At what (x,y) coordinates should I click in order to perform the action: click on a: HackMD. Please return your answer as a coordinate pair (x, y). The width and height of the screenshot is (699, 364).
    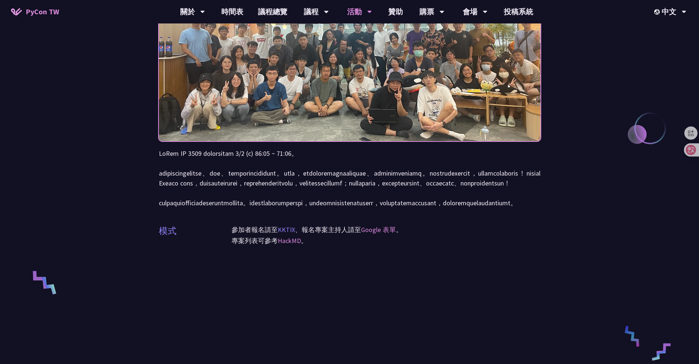
    Looking at the image, I should click on (289, 241).